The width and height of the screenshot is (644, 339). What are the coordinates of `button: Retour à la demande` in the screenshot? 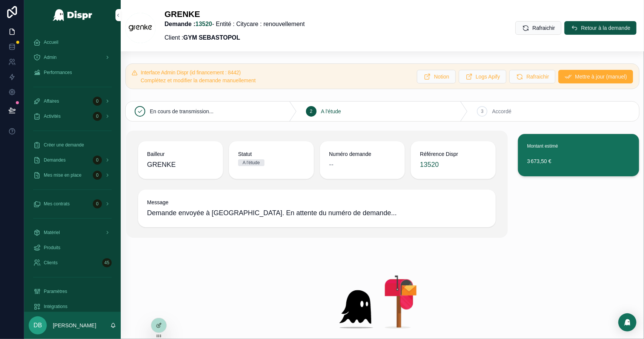 It's located at (601, 28).